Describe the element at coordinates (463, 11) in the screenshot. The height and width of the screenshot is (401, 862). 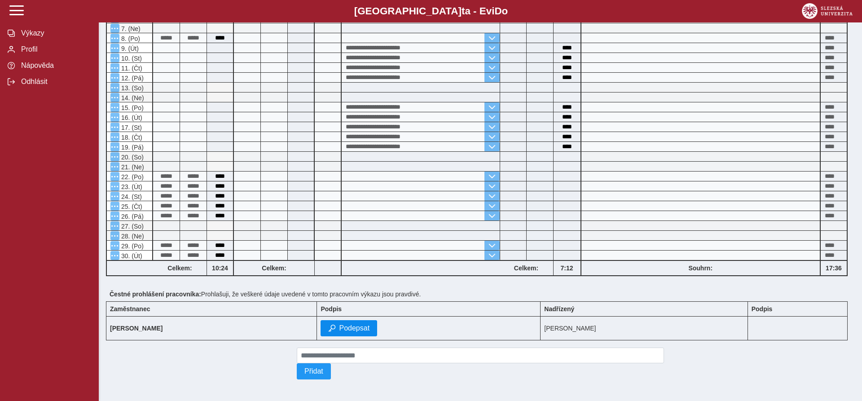
I see `span: t` at that location.